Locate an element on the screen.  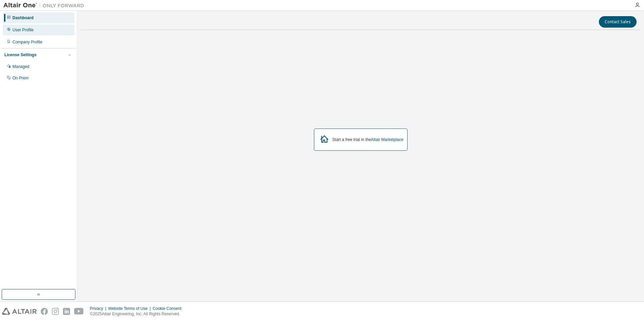
img: linkedin.svg is located at coordinates (66, 311).